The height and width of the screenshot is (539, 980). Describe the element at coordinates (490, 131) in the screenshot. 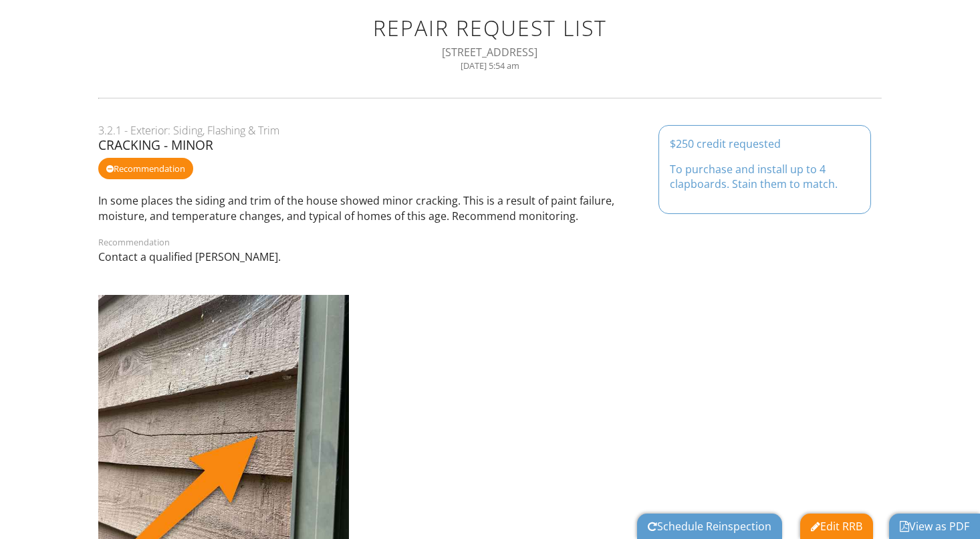

I see `div: 3.2.1 - Exterior: Siding, Flashing & Trim` at that location.